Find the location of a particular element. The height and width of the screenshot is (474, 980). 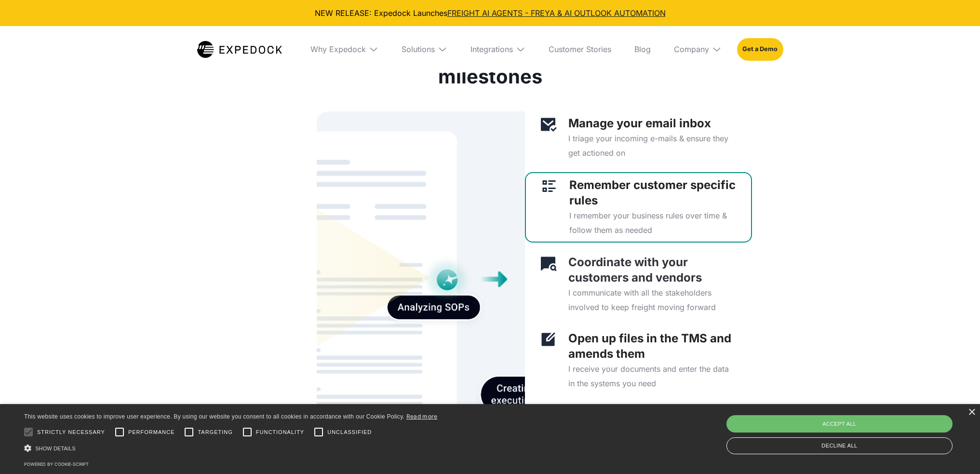

p: Remember customer specific rules is located at coordinates (653, 193).